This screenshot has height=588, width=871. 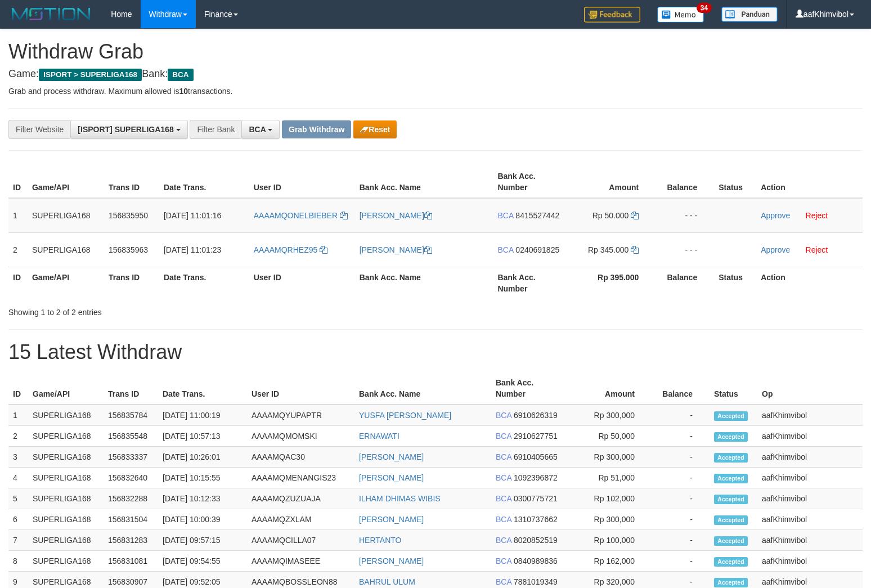 I want to click on td: 8, so click(x=18, y=561).